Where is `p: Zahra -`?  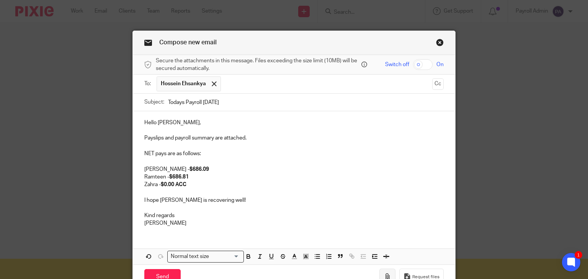
p: Zahra - is located at coordinates (294, 185).